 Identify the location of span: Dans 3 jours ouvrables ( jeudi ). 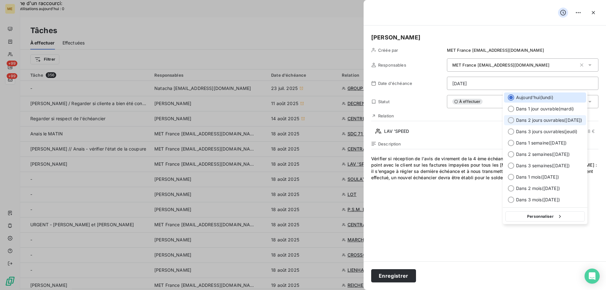
(546, 132).